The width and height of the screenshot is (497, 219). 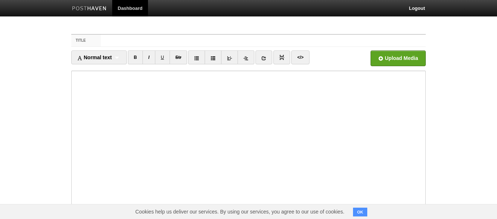 I want to click on img: pagebreak-icon.png, so click(x=282, y=57).